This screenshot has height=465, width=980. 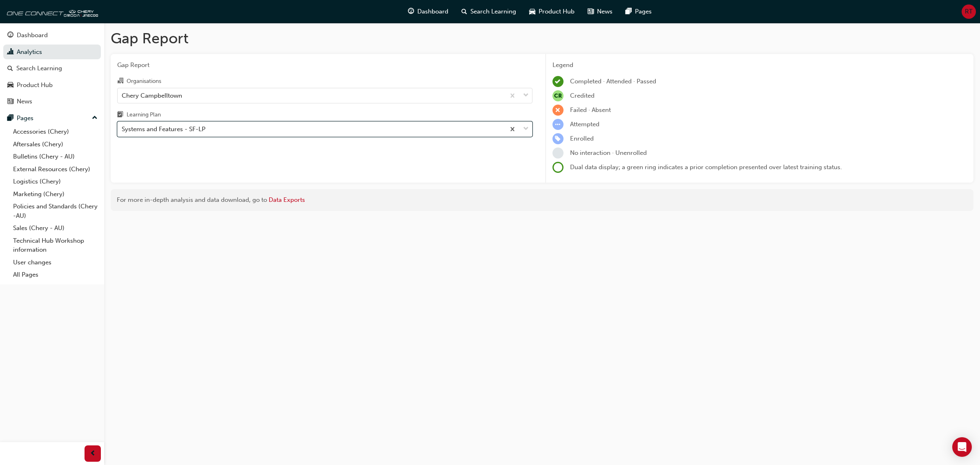 What do you see at coordinates (25, 101) in the screenshot?
I see `div: News` at bounding box center [25, 101].